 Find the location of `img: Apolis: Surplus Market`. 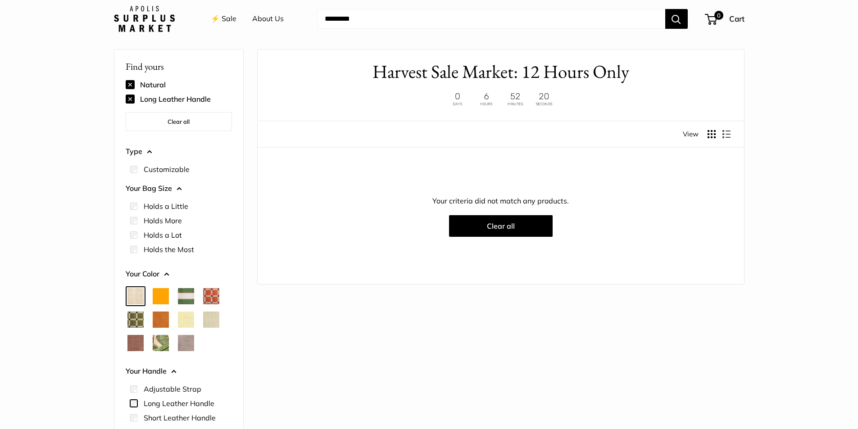

img: Apolis: Surplus Market is located at coordinates (144, 19).